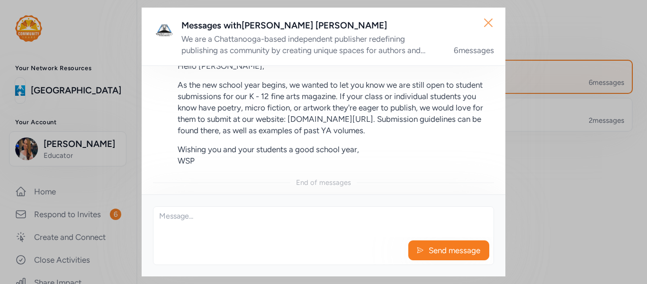 The image size is (647, 284). I want to click on button: Send message, so click(449, 250).